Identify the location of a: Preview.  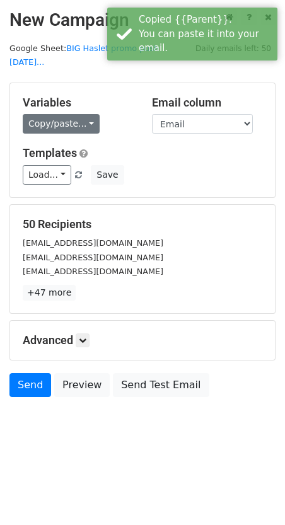
(82, 385).